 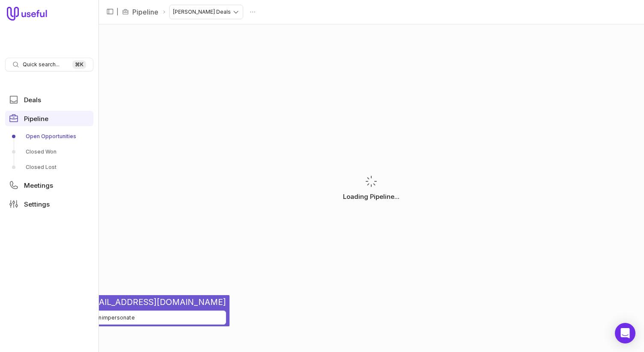 I want to click on span: Meetings, so click(x=39, y=186).